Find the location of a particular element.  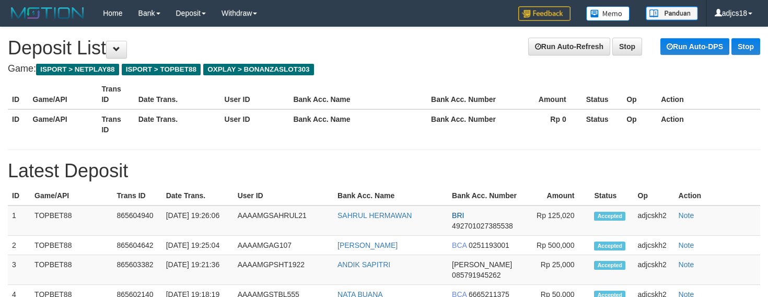

span: 085791945262 is located at coordinates (476, 275).